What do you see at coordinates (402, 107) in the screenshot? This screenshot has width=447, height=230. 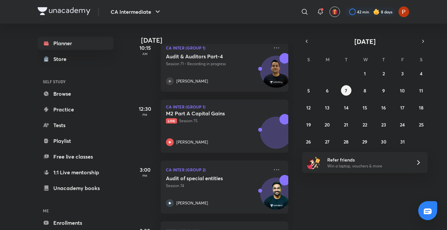 I see `abbr: October 17, 2025` at bounding box center [402, 107].